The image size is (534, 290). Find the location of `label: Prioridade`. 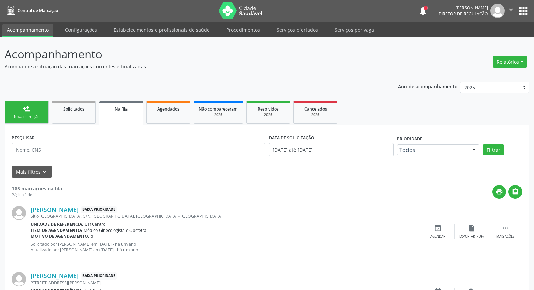

label: Prioridade is located at coordinates (410, 139).